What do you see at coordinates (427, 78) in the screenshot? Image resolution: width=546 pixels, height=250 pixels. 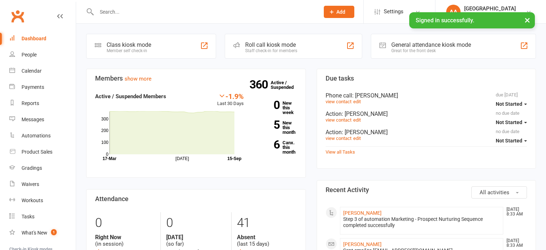 I see `h3: Due tasks` at bounding box center [427, 78].